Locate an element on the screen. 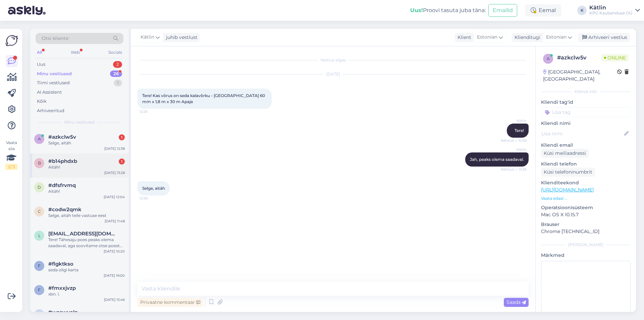 The image size is (644, 320). div: Eemal is located at coordinates (543, 11).